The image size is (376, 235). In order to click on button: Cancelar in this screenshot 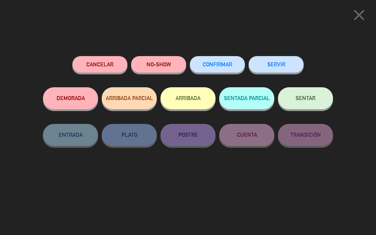, I will do `click(100, 64)`.